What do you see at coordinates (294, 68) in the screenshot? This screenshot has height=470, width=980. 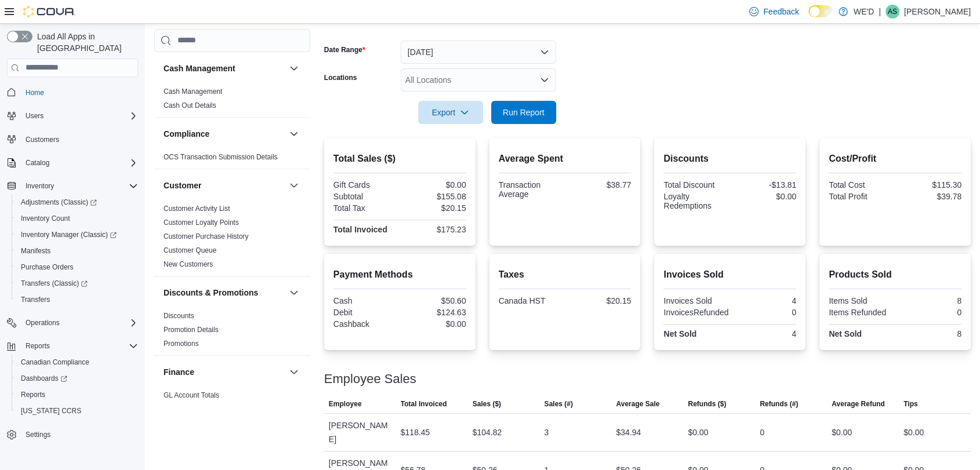 I see `button: Cash Management` at bounding box center [294, 68].